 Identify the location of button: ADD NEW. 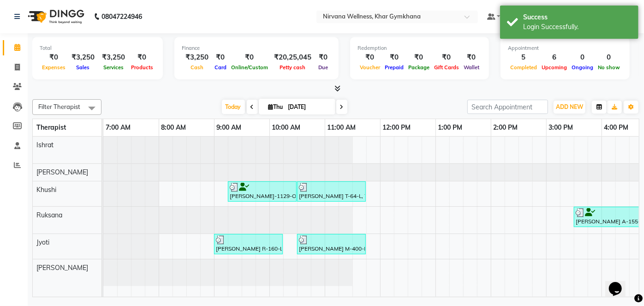
(570, 107).